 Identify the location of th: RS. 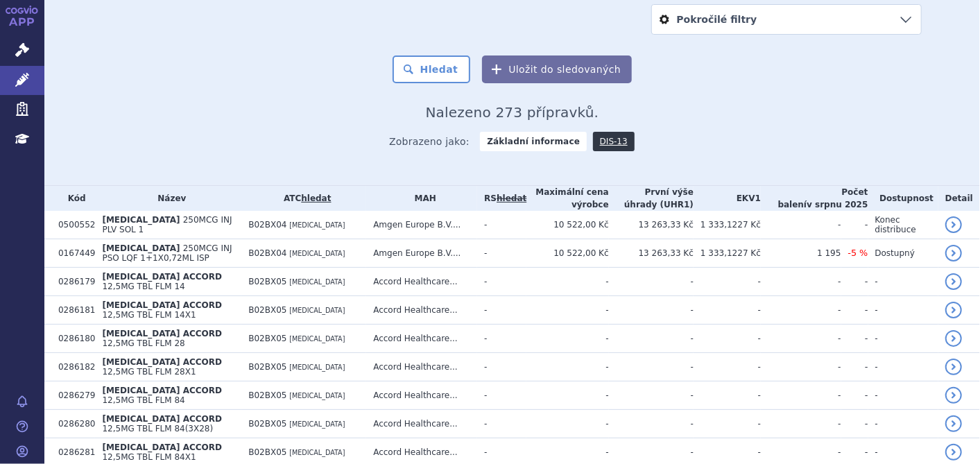
(501, 198).